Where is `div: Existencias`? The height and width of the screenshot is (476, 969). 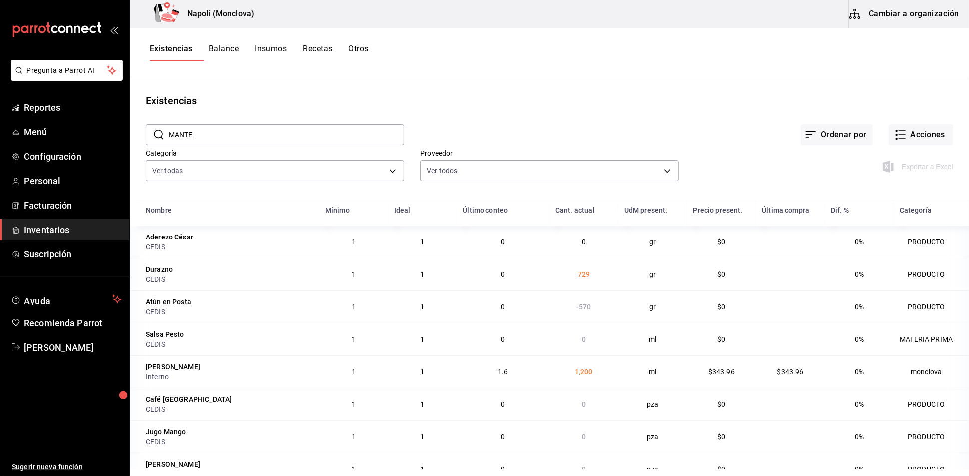 div: Existencias is located at coordinates (171, 101).